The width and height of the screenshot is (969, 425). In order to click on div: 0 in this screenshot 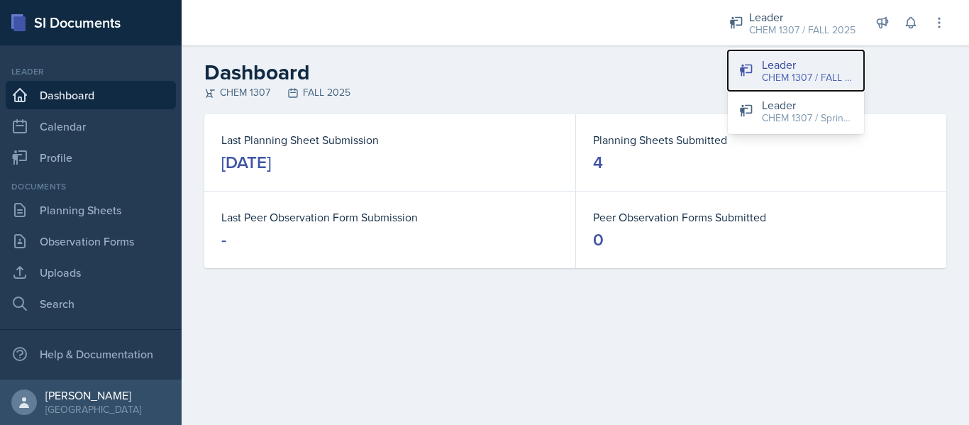, I will do `click(598, 240)`.